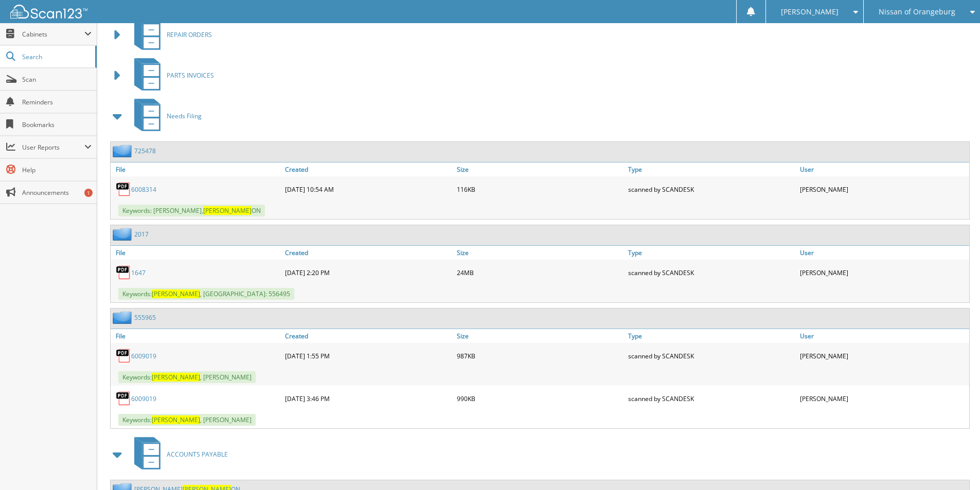 The height and width of the screenshot is (490, 980). What do you see at coordinates (56, 56) in the screenshot?
I see `span: Search` at bounding box center [56, 56].